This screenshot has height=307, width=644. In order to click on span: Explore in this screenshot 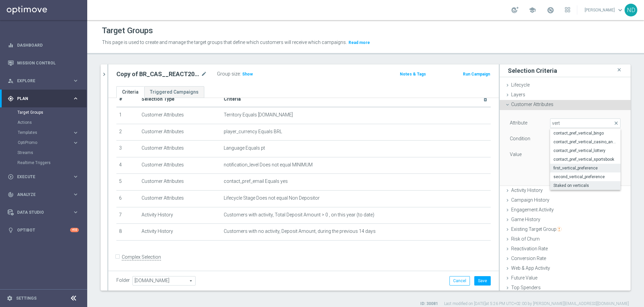, I will do `click(44, 81)`.